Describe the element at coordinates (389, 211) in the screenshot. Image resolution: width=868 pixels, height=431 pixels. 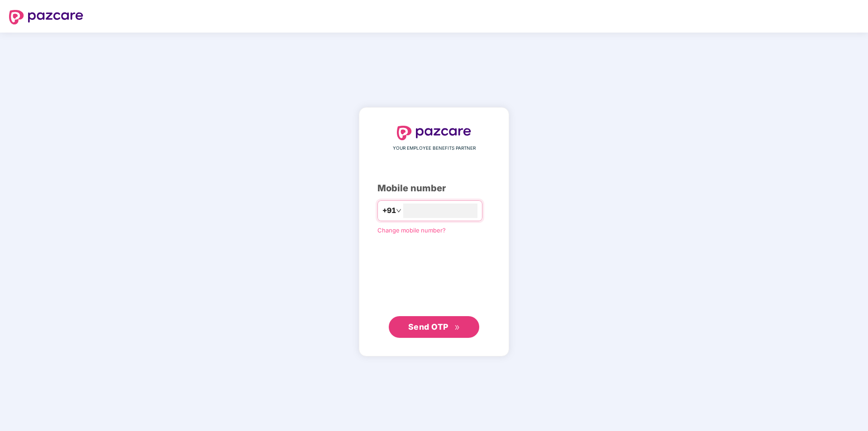
I see `span: +91` at that location.